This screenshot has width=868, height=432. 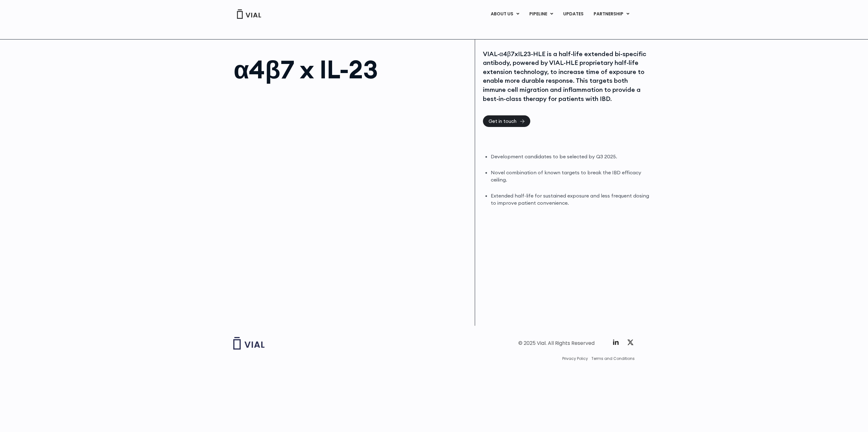 What do you see at coordinates (505, 14) in the screenshot?
I see `a: ABOUT USMenu Toggle` at bounding box center [505, 14].